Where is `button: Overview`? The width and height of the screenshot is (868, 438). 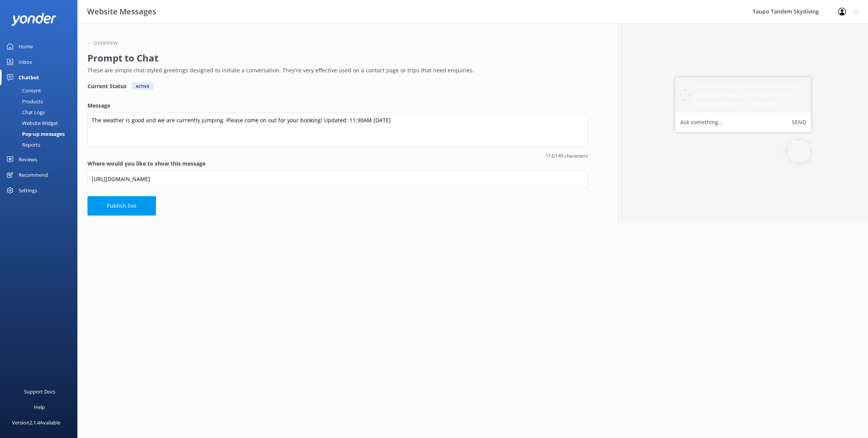 button: Overview is located at coordinates (103, 44).